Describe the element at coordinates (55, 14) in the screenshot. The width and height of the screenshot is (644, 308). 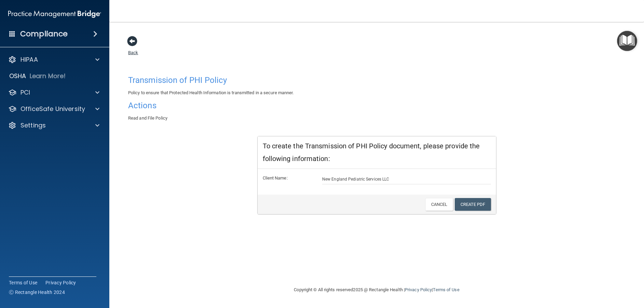
I see `img: PMB logo` at that location.